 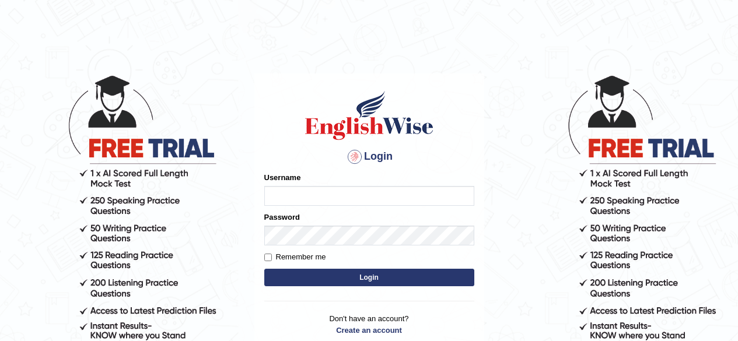 I want to click on h4: Login, so click(x=369, y=157).